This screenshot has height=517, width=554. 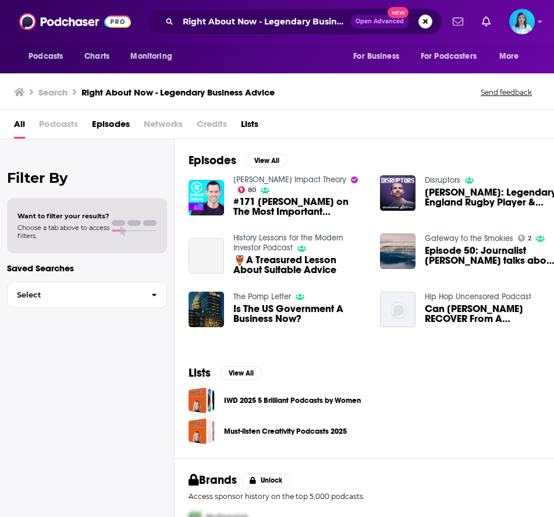 What do you see at coordinates (247, 190) in the screenshot?
I see `a: 80` at bounding box center [247, 190].